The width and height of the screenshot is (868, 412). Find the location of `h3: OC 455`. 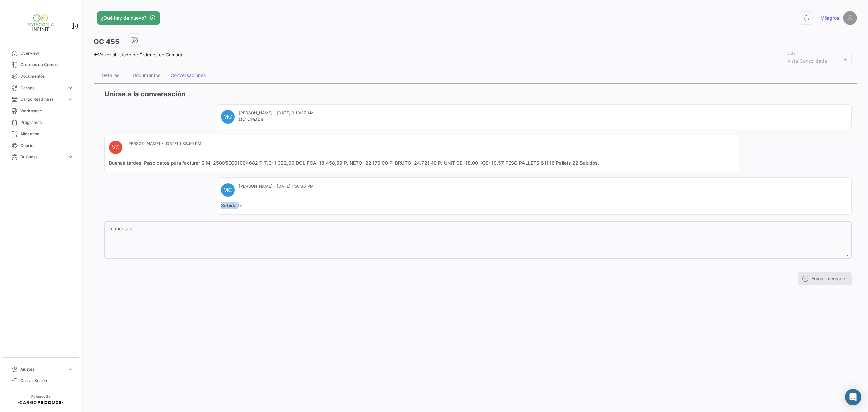

h3: OC 455 is located at coordinates (107, 42).